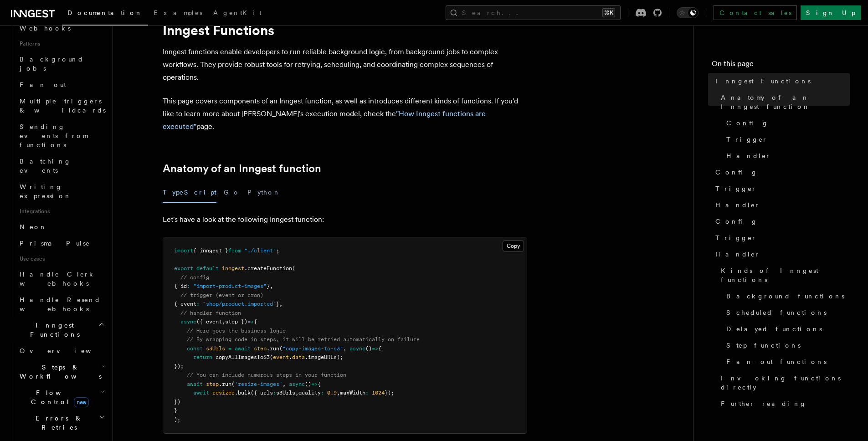  Describe the element at coordinates (786, 313) in the screenshot. I see `a: Scheduled functions` at that location.